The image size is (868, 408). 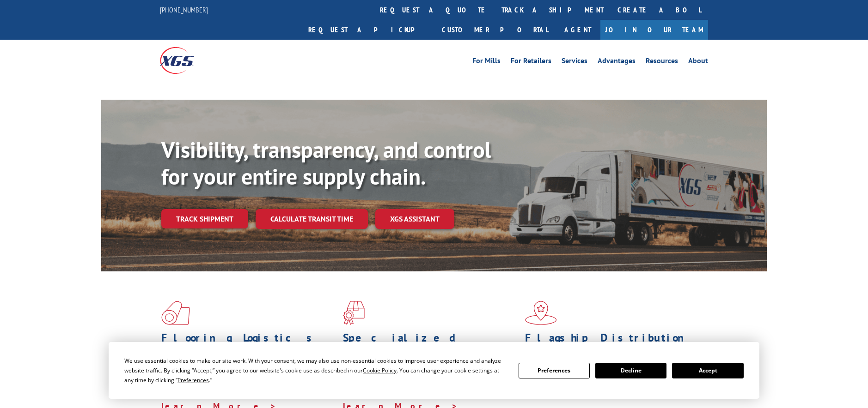 I want to click on button: Decline, so click(x=631, y=371).